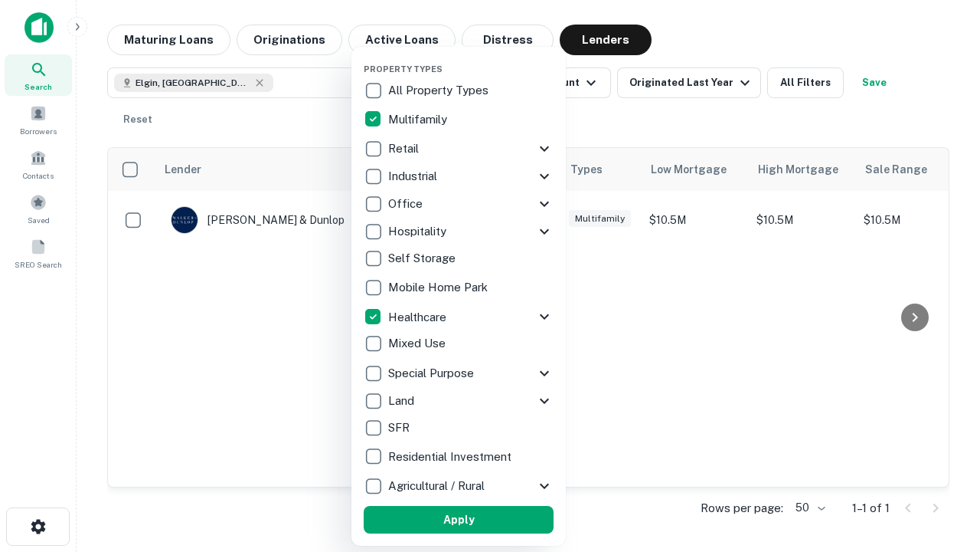  What do you see at coordinates (401, 428) in the screenshot?
I see `p: SFR` at bounding box center [401, 428].